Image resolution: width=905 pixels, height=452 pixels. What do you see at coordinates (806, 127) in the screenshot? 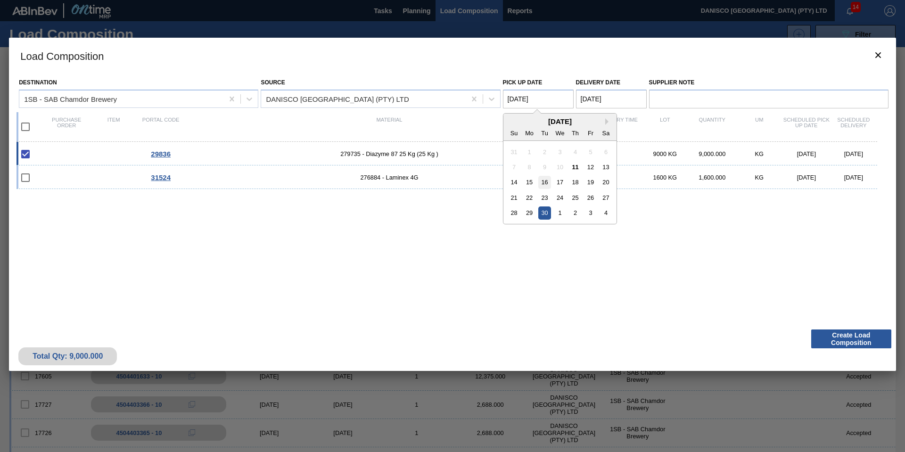
I see `div: Scheduled Pick up Date` at bounding box center [806, 127].